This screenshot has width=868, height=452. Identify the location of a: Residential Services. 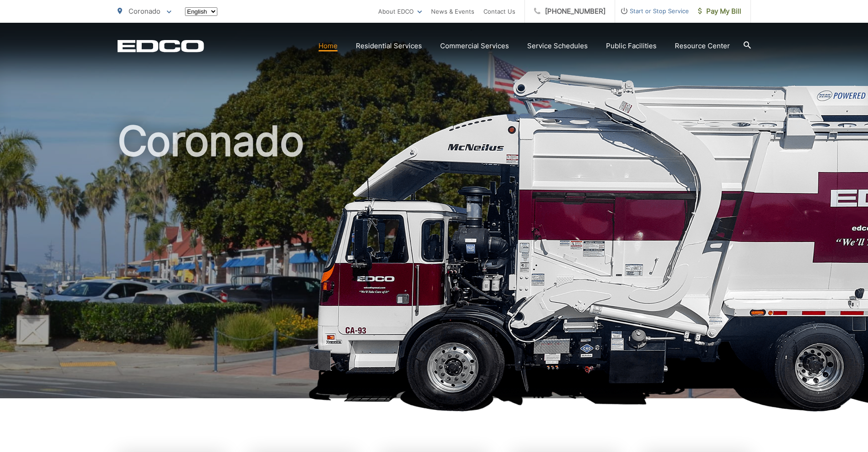
(389, 46).